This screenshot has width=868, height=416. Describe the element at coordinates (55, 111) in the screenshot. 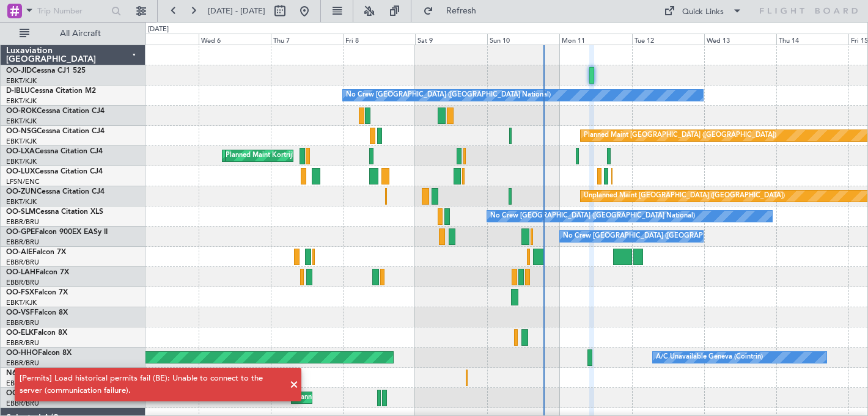

I see `a: OO-ROKCessna Citation CJ4` at that location.